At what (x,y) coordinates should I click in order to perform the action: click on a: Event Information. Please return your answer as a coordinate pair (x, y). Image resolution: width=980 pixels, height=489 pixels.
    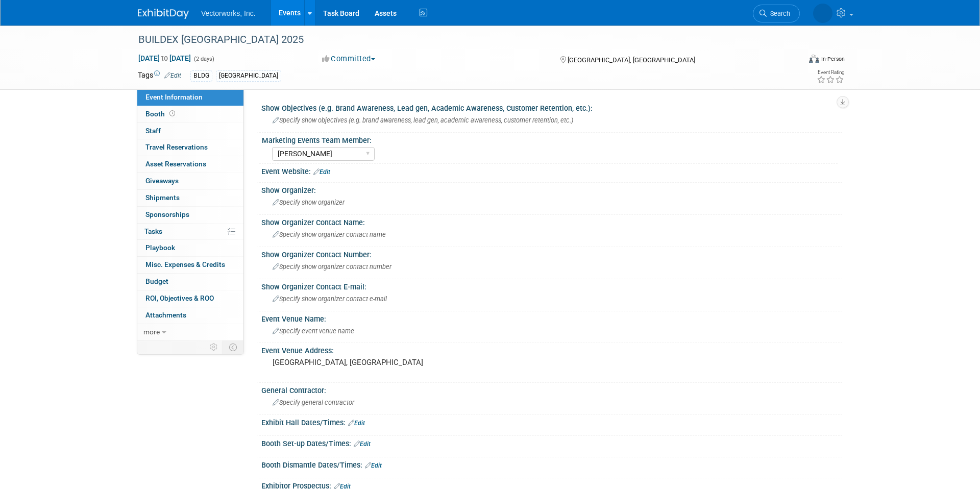
    Looking at the image, I should click on (190, 98).